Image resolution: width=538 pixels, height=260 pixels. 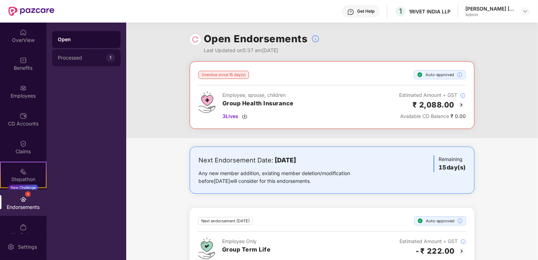 I want to click on div: Processed, so click(x=82, y=58).